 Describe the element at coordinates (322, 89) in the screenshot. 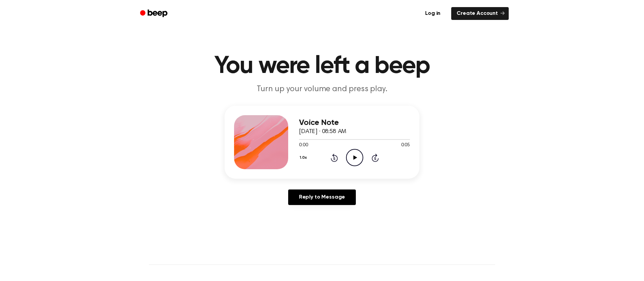

I see `p: Turn up your volume and press play.` at that location.